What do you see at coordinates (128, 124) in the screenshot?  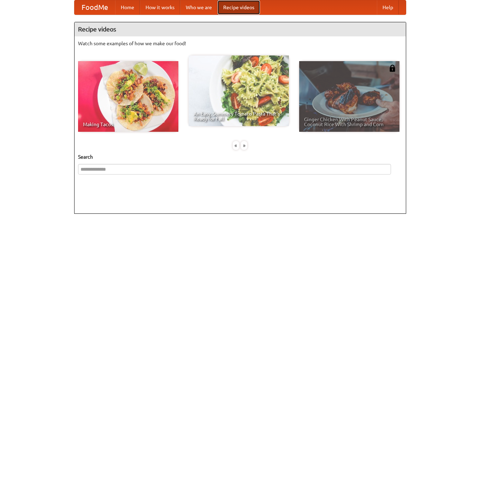 I see `span: Making Tacos` at bounding box center [128, 124].